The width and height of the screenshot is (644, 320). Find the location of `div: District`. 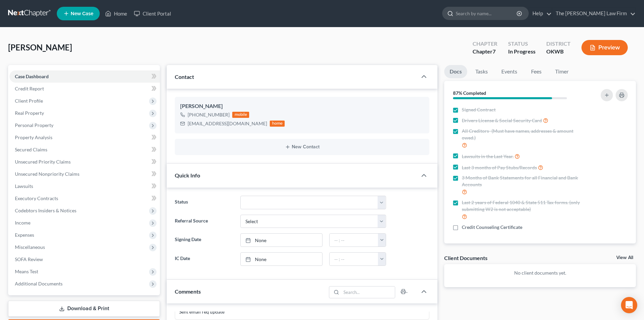

div: District is located at coordinates (558, 43).